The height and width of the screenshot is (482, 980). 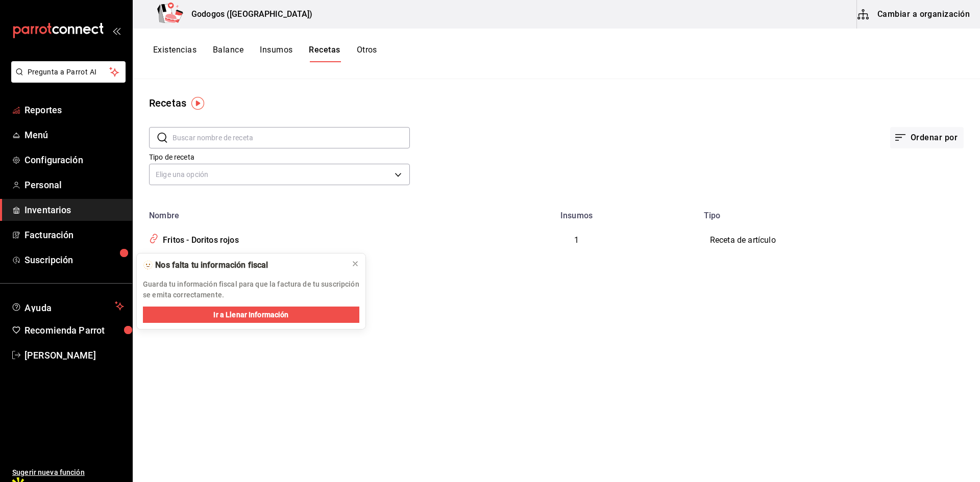 What do you see at coordinates (69, 72) in the screenshot?
I see `button: Pregunta a Parrot AI` at bounding box center [69, 72].